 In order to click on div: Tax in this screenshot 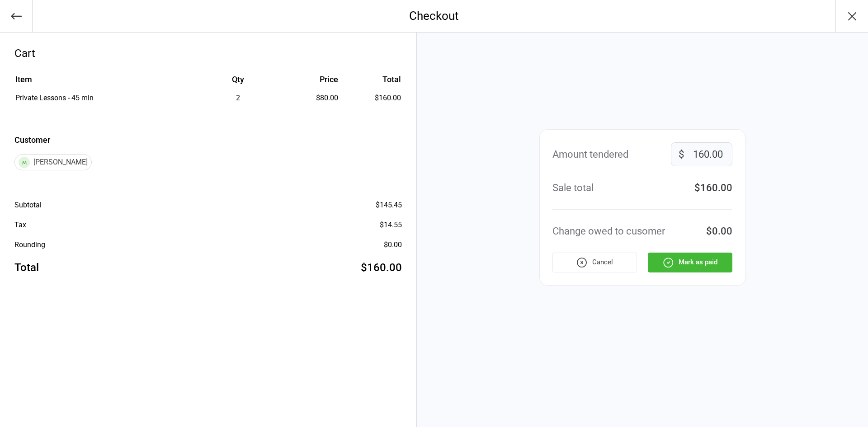, I will do `click(20, 225)`.